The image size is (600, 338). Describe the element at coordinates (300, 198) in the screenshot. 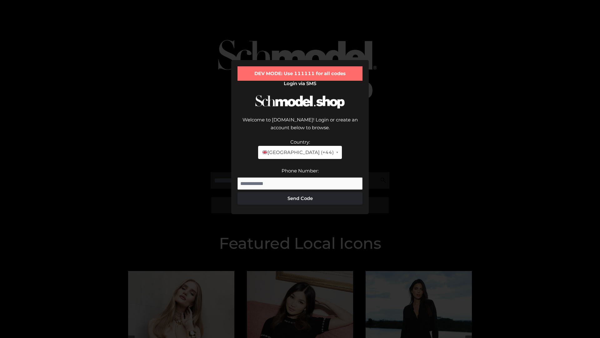

I see `button: Send Code` at that location.